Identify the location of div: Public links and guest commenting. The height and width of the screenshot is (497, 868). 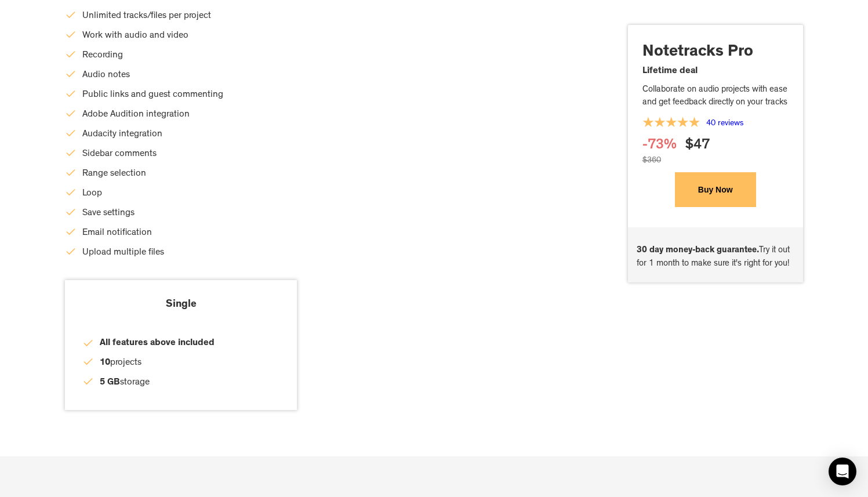
(152, 95).